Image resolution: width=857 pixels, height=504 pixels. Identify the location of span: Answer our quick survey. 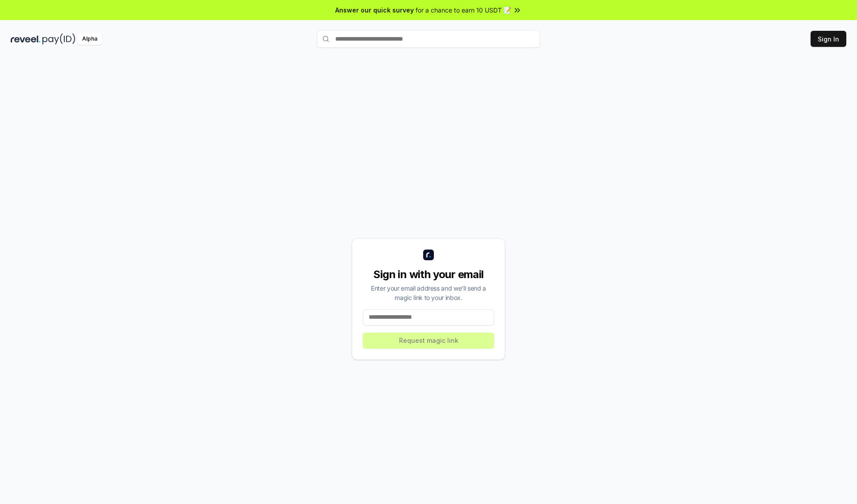
(374, 10).